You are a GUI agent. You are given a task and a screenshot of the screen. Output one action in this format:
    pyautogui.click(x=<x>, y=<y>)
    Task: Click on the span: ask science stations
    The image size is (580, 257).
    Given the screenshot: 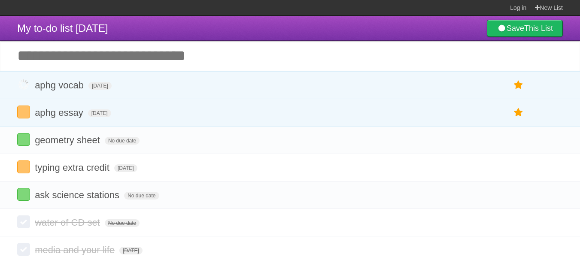 What is the action you would take?
    pyautogui.click(x=78, y=195)
    